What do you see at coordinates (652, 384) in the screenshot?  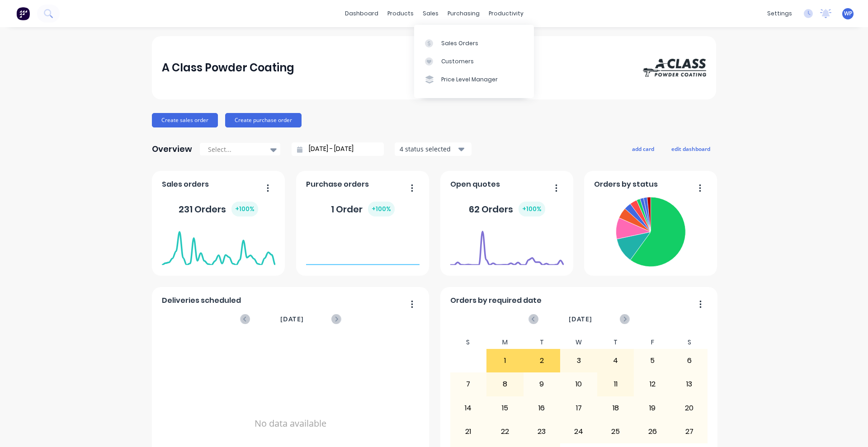 I see `div: 12` at bounding box center [652, 384].